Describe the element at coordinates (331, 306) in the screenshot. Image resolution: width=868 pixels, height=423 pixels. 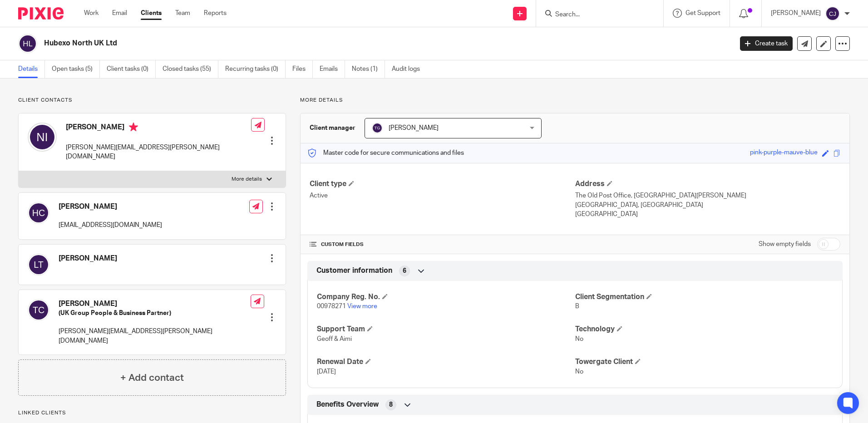
I see `span: 00978271` at that location.